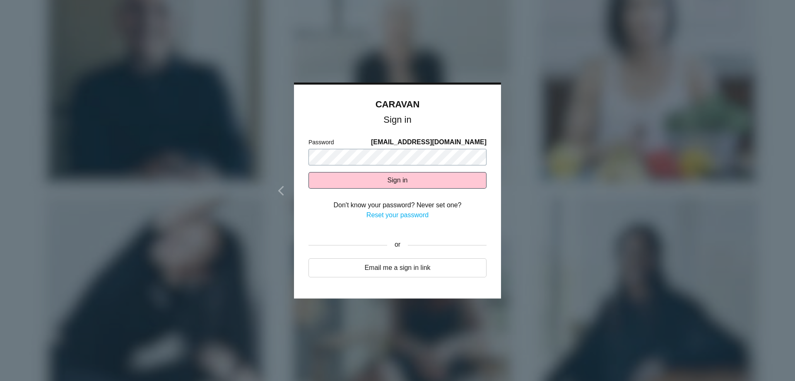 Image resolution: width=795 pixels, height=381 pixels. I want to click on a: Reset your password, so click(398, 215).